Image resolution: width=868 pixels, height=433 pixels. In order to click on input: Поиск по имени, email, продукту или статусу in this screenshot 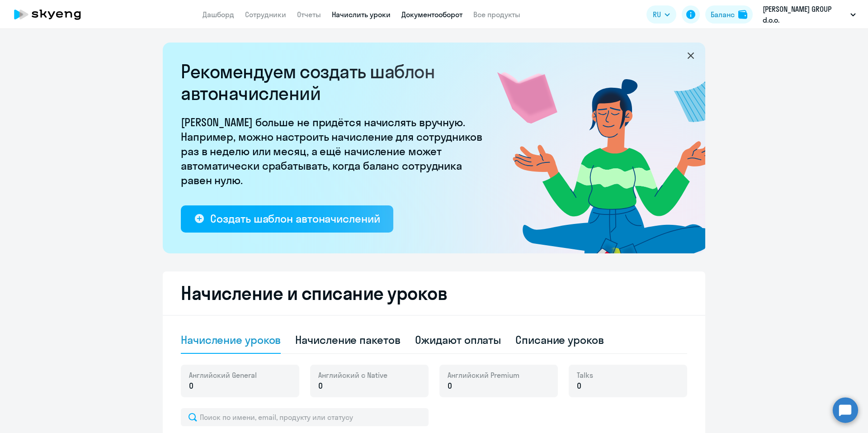, I will do `click(305, 417)`.